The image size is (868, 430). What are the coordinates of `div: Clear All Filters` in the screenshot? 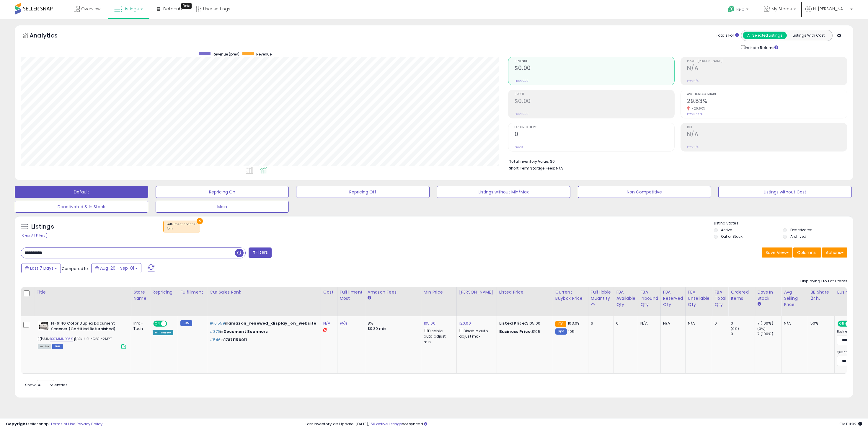 It's located at (33, 235).